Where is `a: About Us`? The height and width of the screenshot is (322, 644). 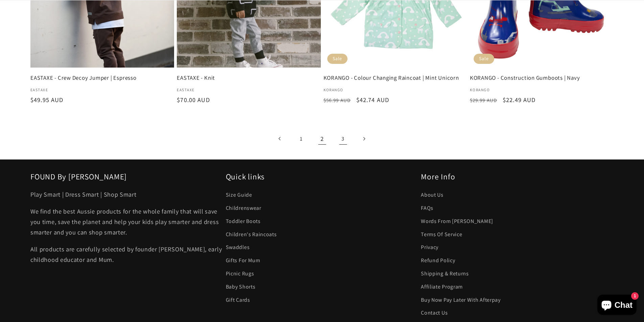 a: About Us is located at coordinates (432, 196).